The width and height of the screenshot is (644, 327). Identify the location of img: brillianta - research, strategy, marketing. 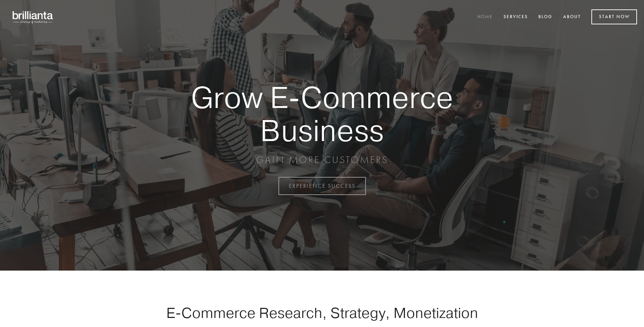
(33, 17).